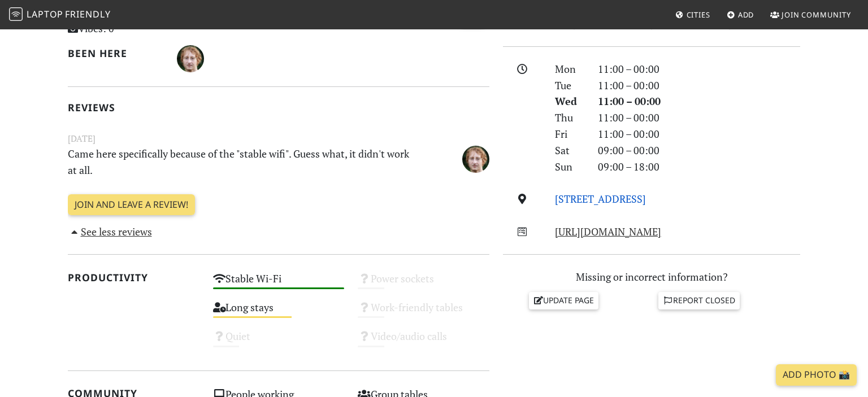 Image resolution: width=868 pixels, height=397 pixels. I want to click on div: 09:00 – 18:00, so click(699, 167).